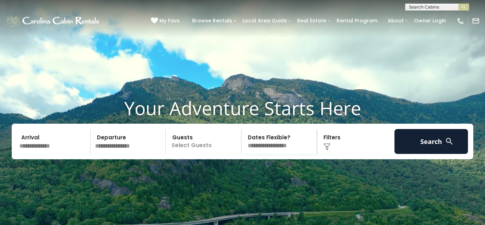 The width and height of the screenshot is (485, 225). Describe the element at coordinates (312, 21) in the screenshot. I see `a: Real Estate` at that location.